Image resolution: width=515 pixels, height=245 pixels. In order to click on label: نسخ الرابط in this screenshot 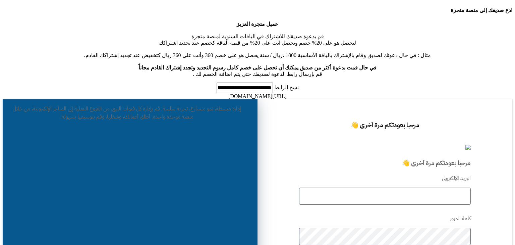, I will do `click(286, 87)`.